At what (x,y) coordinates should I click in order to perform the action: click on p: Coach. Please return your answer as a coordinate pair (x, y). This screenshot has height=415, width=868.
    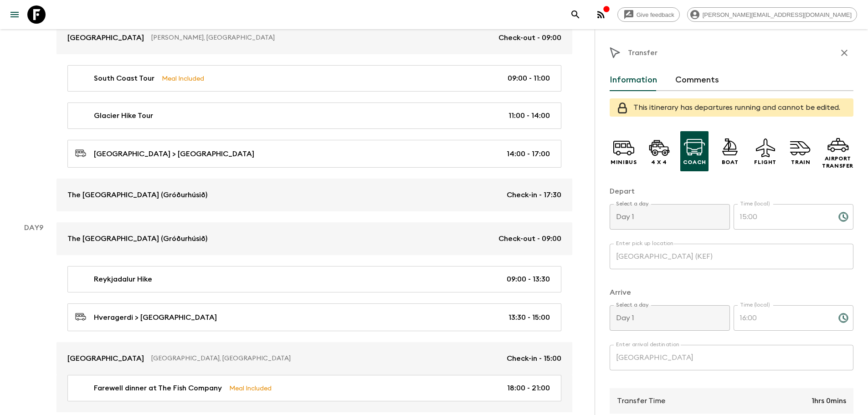
    Looking at the image, I should click on (695, 162).